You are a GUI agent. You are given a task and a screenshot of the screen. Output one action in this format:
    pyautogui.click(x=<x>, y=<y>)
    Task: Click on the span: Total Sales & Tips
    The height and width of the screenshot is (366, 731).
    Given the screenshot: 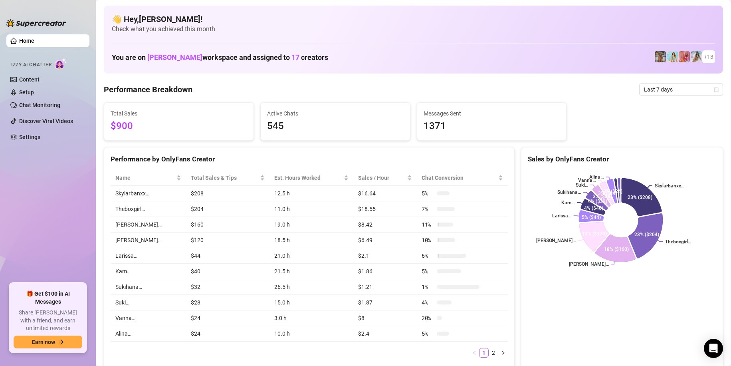 What is the action you would take?
    pyautogui.click(x=224, y=178)
    